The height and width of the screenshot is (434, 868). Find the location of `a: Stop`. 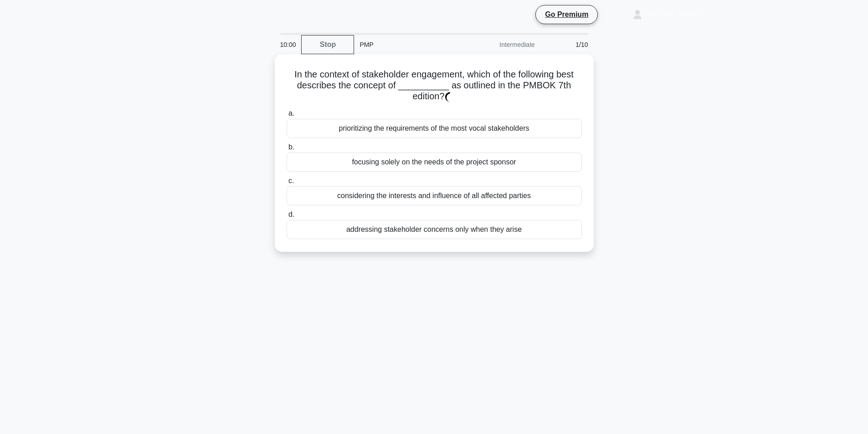

a: Stop is located at coordinates (327, 44).